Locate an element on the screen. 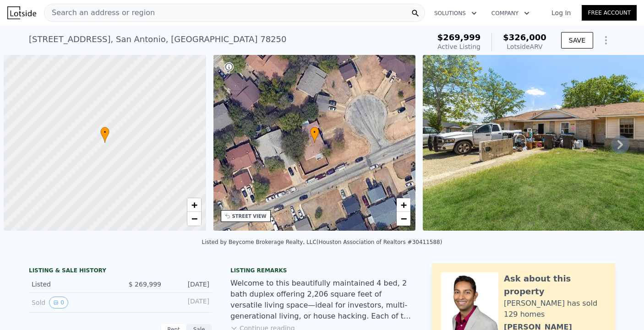 The height and width of the screenshot is (330, 644). button: View historical data is located at coordinates (59, 303).